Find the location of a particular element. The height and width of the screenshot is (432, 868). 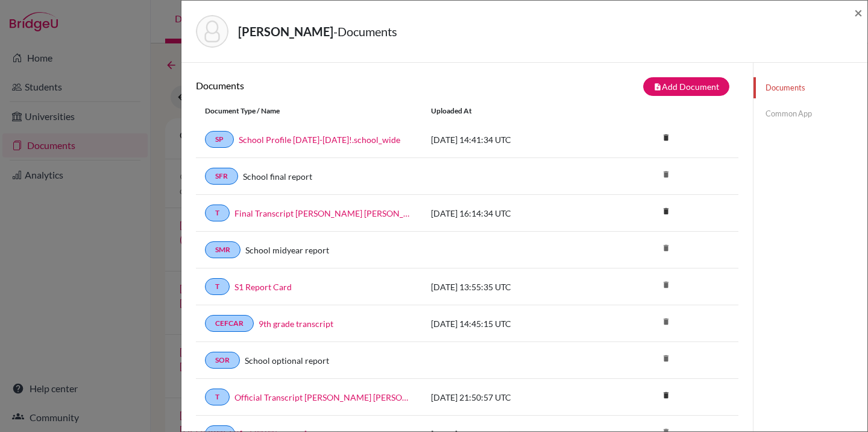

a: SOR is located at coordinates (222, 360).